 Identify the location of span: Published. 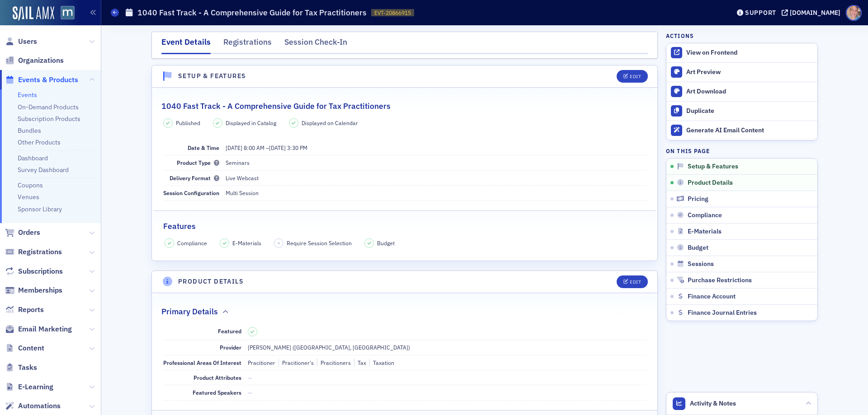
(188, 123).